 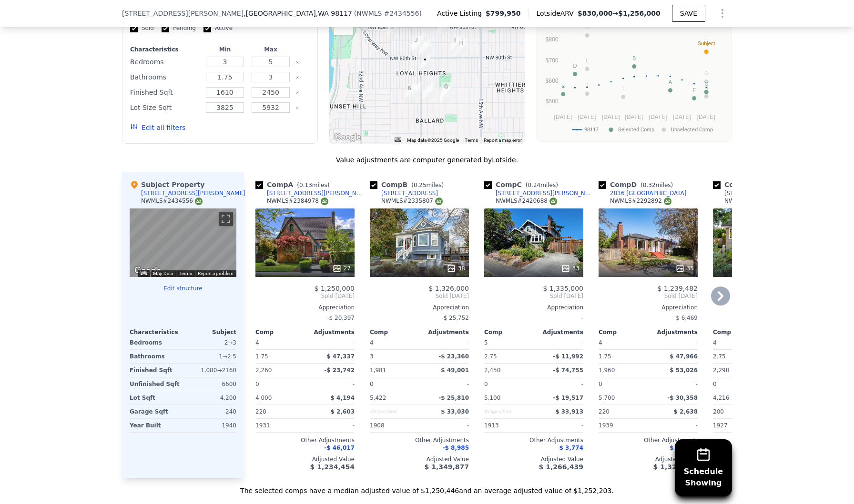 What do you see at coordinates (165, 107) in the screenshot?
I see `div: Lot Size Sqft` at bounding box center [165, 107].